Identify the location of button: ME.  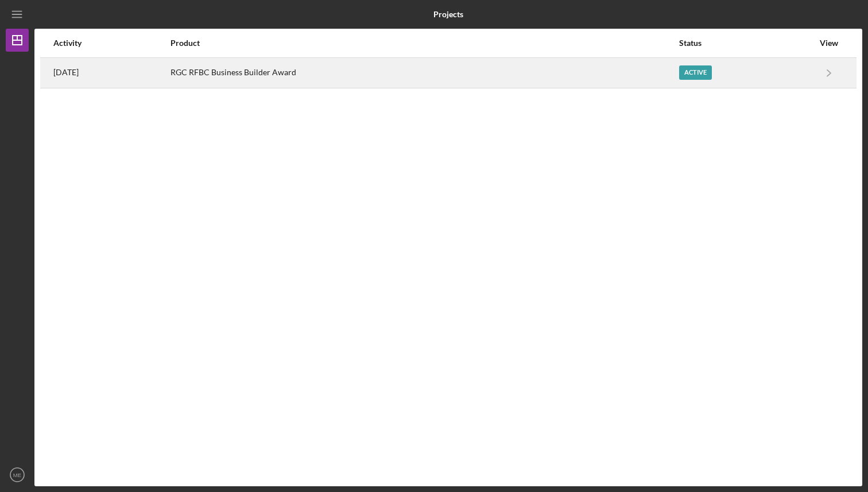
(17, 475).